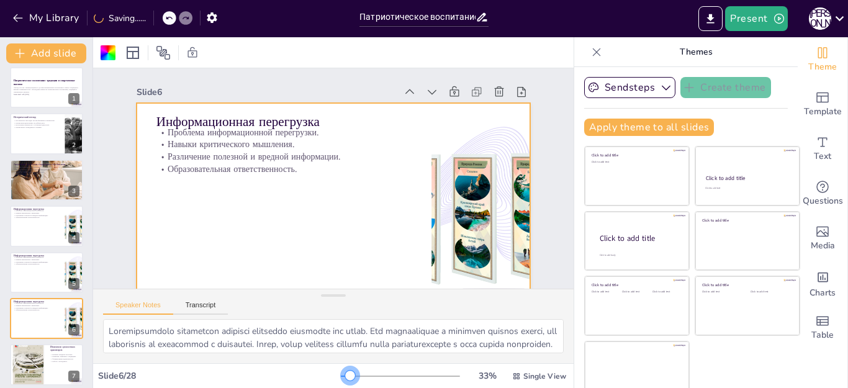 The image size is (848, 388). Describe the element at coordinates (726, 88) in the screenshot. I see `button: Create theme` at that location.